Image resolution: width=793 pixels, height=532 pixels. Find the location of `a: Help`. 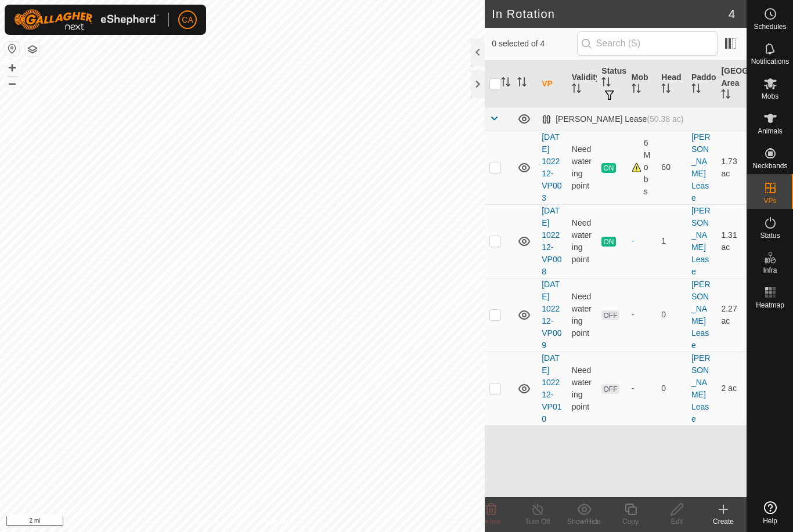

a: Help is located at coordinates (770, 513).